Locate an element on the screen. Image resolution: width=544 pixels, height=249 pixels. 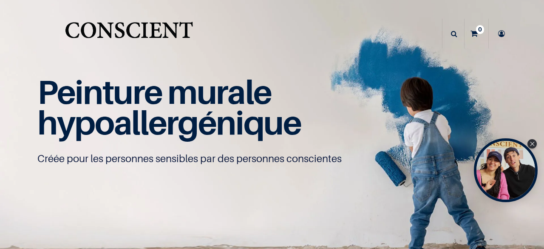
sup: 0 is located at coordinates (480, 29).